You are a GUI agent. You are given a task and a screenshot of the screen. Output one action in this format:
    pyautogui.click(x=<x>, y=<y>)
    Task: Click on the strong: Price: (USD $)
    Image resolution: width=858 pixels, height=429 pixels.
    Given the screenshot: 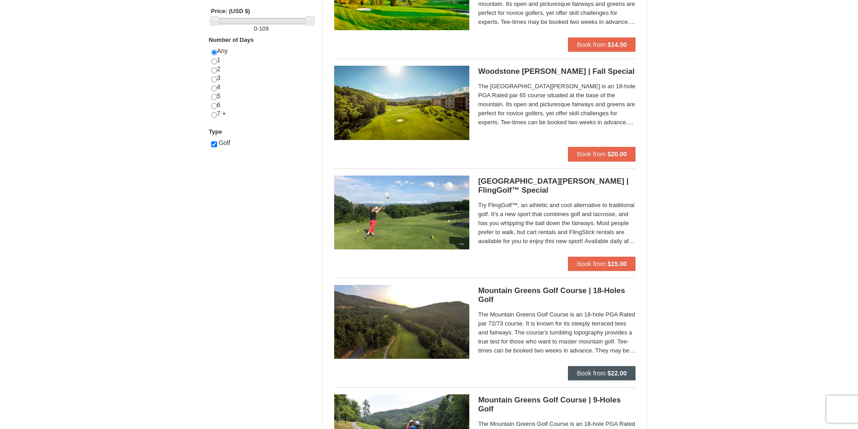 What is the action you would take?
    pyautogui.click(x=231, y=11)
    